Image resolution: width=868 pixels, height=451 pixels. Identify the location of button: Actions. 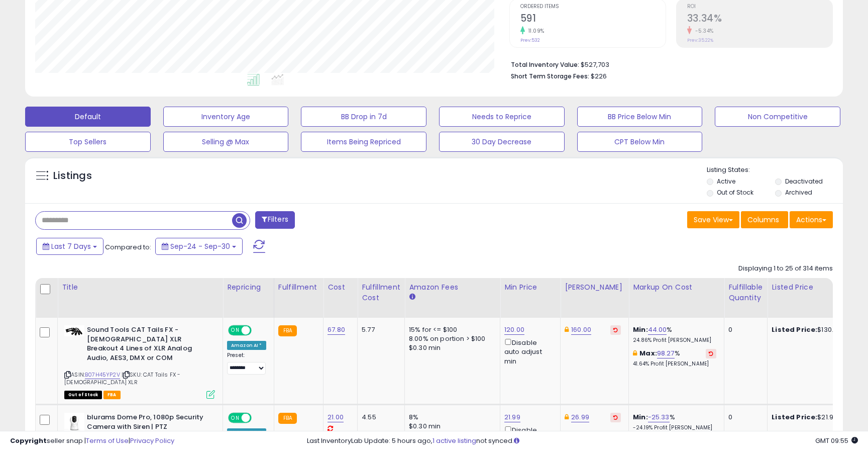
(811, 219).